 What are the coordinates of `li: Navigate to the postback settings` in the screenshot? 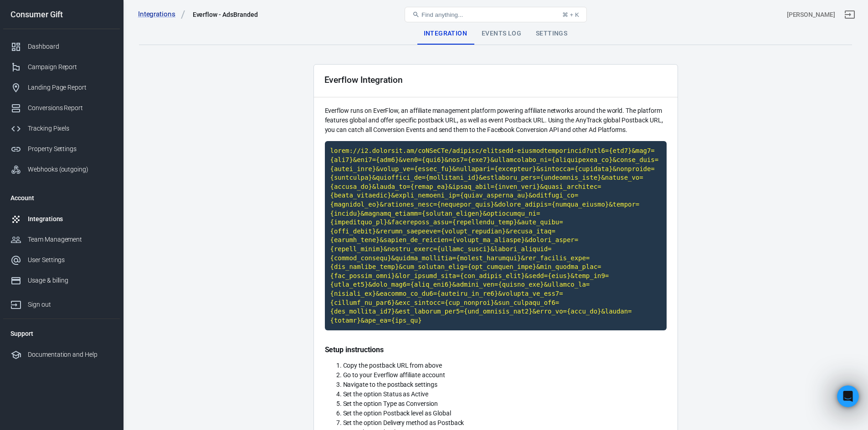 It's located at (505, 384).